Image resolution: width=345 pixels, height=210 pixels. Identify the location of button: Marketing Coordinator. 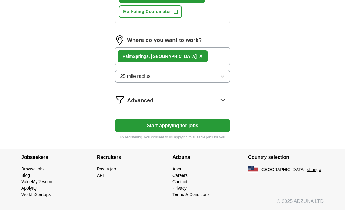
(150, 12).